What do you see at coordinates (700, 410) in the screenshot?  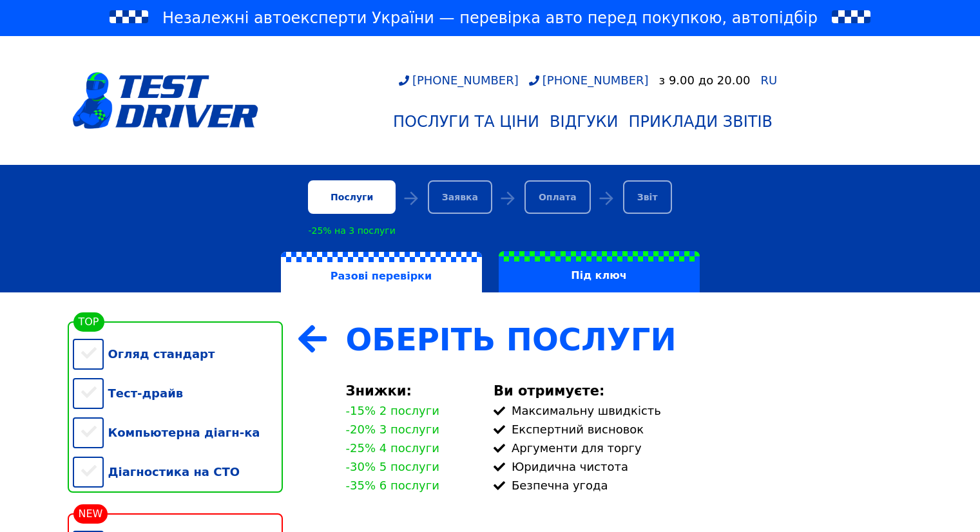 I see `div: Максимальну швидкість` at bounding box center [700, 410].